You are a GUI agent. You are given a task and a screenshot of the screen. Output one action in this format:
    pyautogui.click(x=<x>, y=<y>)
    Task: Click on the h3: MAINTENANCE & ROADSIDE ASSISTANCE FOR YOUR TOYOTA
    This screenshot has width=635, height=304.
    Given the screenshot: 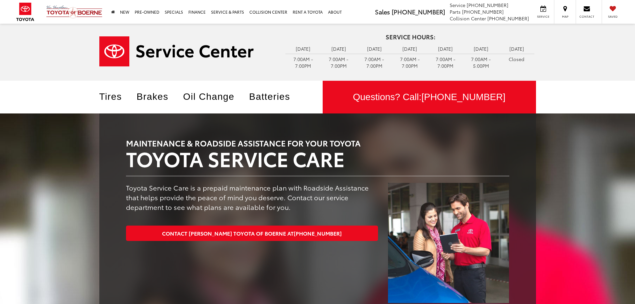 What is the action you would take?
    pyautogui.click(x=318, y=143)
    